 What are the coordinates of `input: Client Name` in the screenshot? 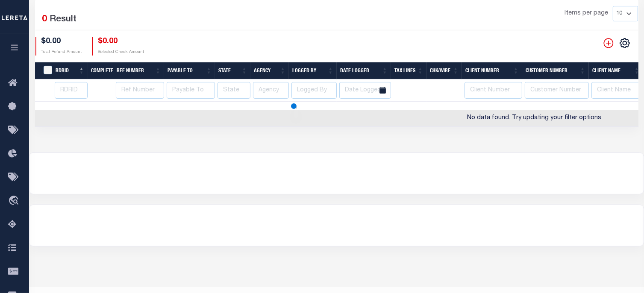 It's located at (617, 90).